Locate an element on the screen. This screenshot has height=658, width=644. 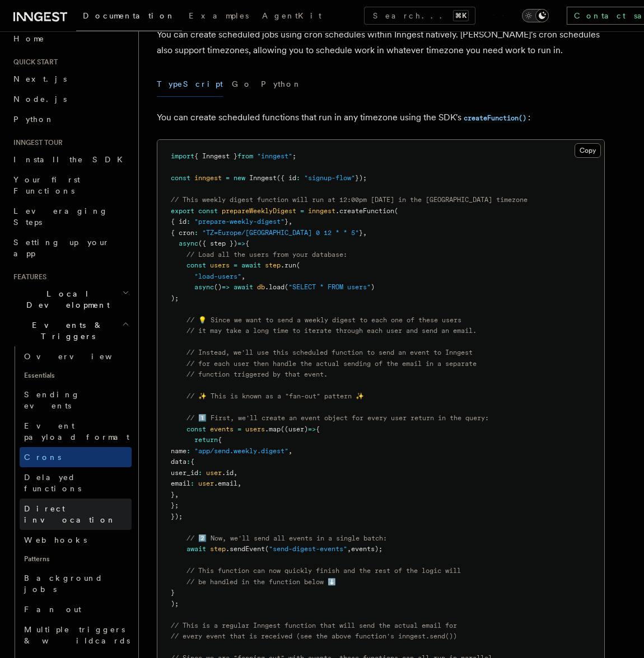
span: AgentKit is located at coordinates (292, 16).